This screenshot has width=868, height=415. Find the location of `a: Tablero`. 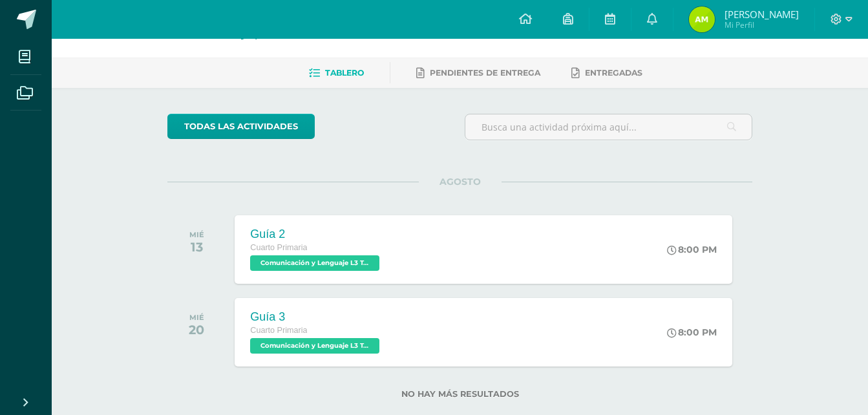

a: Tablero is located at coordinates (336, 73).